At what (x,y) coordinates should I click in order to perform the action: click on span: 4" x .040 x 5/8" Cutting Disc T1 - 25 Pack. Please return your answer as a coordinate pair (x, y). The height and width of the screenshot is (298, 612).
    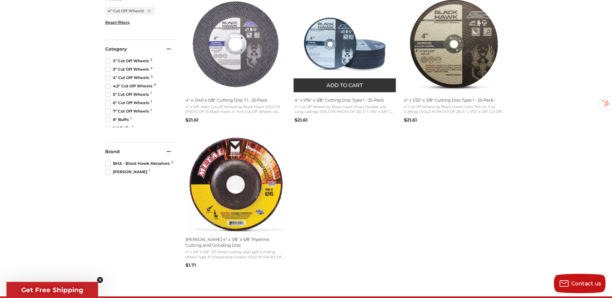
    Looking at the image, I should click on (236, 100).